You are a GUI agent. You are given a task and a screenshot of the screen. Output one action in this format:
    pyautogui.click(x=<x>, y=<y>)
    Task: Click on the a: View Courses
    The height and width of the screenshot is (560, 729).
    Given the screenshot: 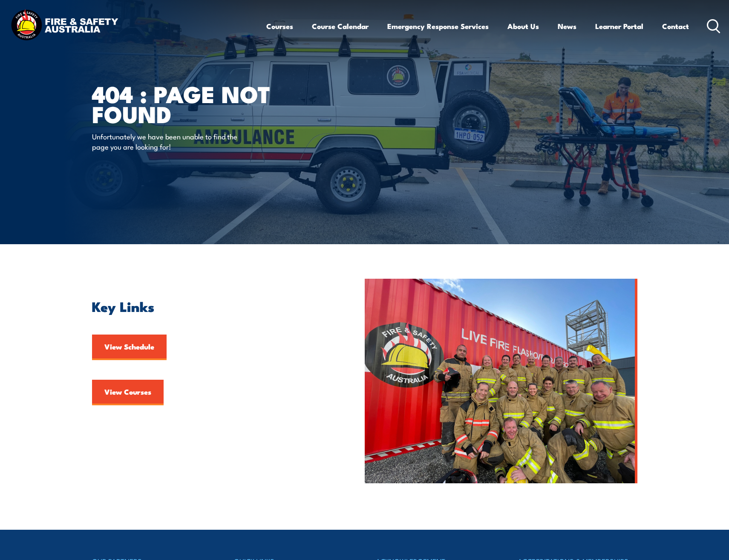 What is the action you would take?
    pyautogui.click(x=128, y=392)
    